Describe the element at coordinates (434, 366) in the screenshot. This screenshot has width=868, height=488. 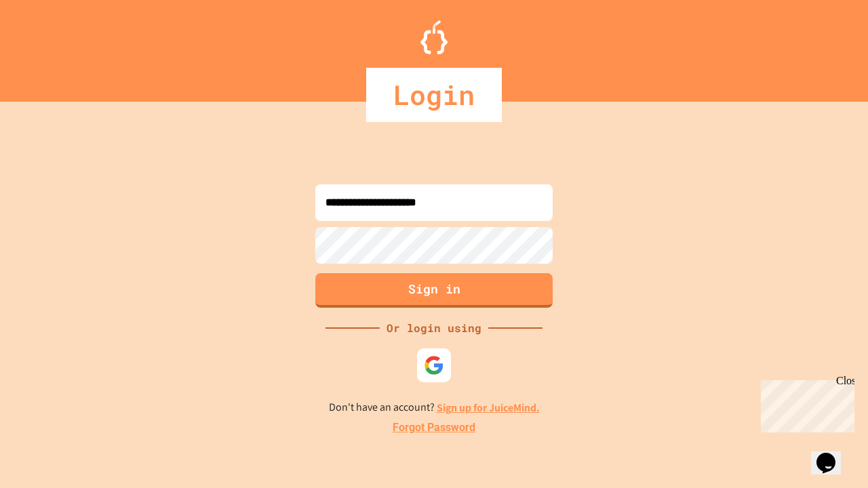
I see `img: google-icon.svg` at that location.